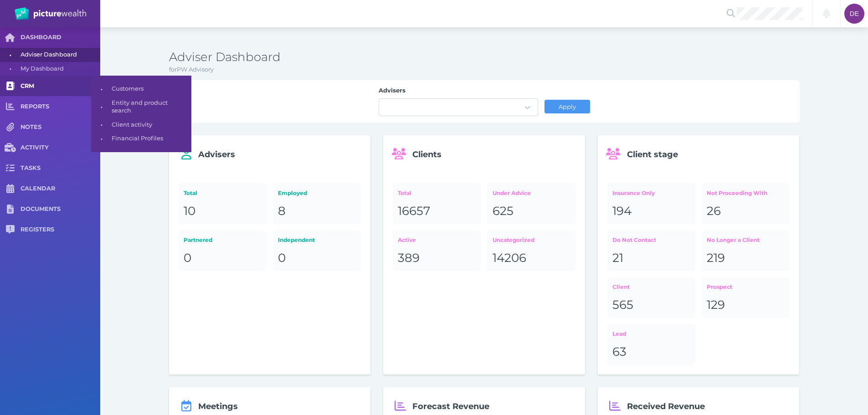 Image resolution: width=868 pixels, height=415 pixels. What do you see at coordinates (141, 139) in the screenshot?
I see `a: •Financial Profiles` at bounding box center [141, 139].